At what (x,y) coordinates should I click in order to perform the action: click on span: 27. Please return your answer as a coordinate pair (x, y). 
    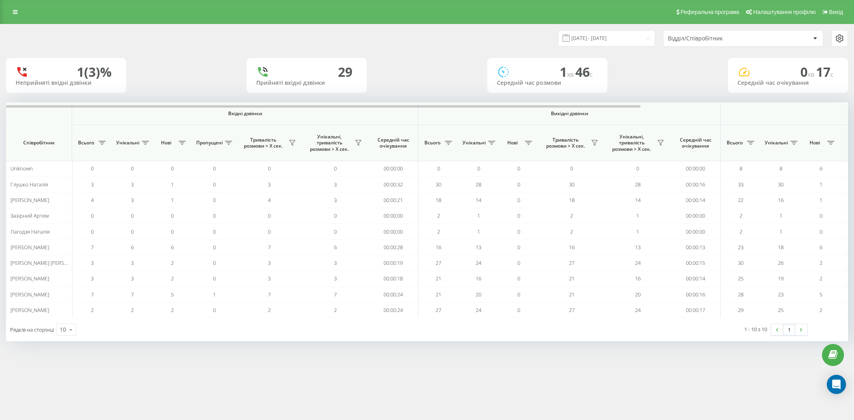
    Looking at the image, I should click on (439, 263).